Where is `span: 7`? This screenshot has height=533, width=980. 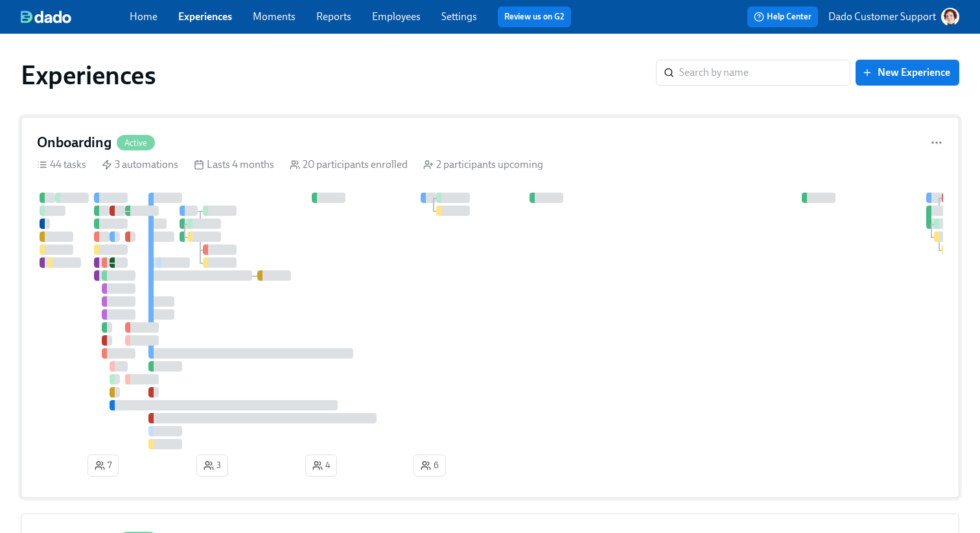
span: 7 is located at coordinates (103, 466).